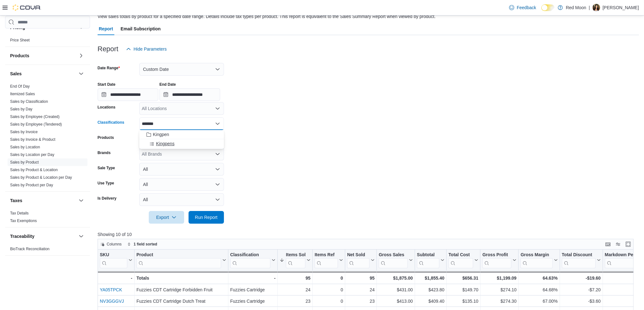  What do you see at coordinates (181, 260) in the screenshot?
I see `button: Product` at bounding box center [181, 260].